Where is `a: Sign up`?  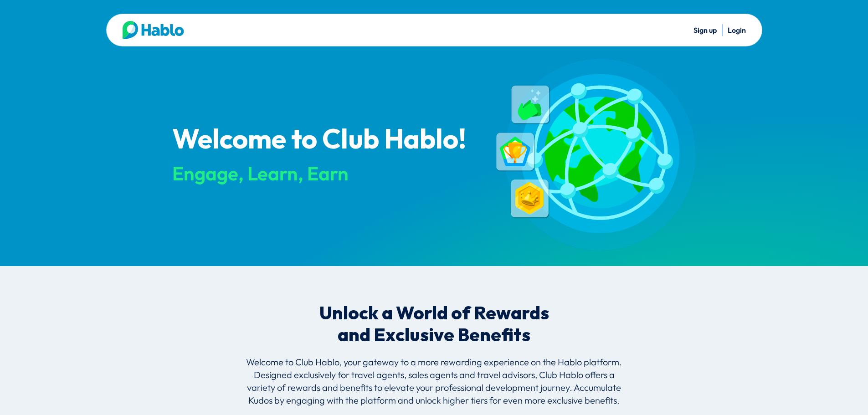
a: Sign up is located at coordinates (705, 30).